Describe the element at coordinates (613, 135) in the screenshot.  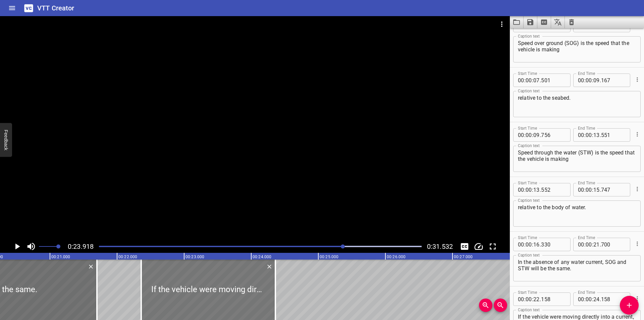
I see `input: 551` at that location.